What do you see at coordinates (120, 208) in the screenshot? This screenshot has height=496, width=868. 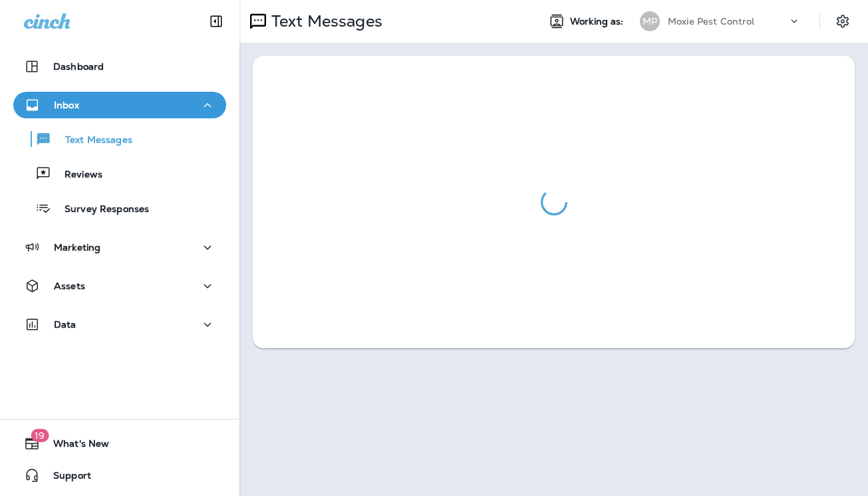 I see `button: Survey Responses` at bounding box center [120, 208].